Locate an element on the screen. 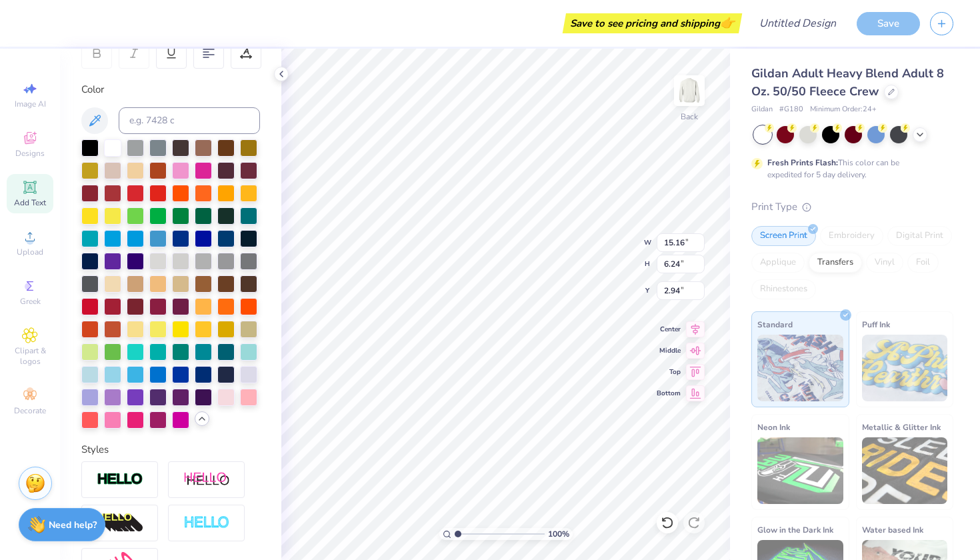 The image size is (980, 560). div: Digital Print is located at coordinates (919, 236).